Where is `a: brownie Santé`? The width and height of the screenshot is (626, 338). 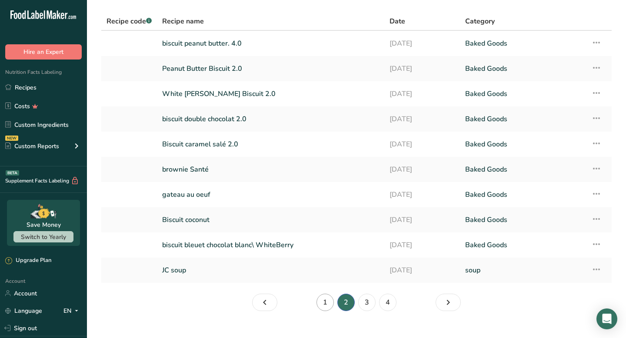
a: brownie Santé is located at coordinates (270, 169).